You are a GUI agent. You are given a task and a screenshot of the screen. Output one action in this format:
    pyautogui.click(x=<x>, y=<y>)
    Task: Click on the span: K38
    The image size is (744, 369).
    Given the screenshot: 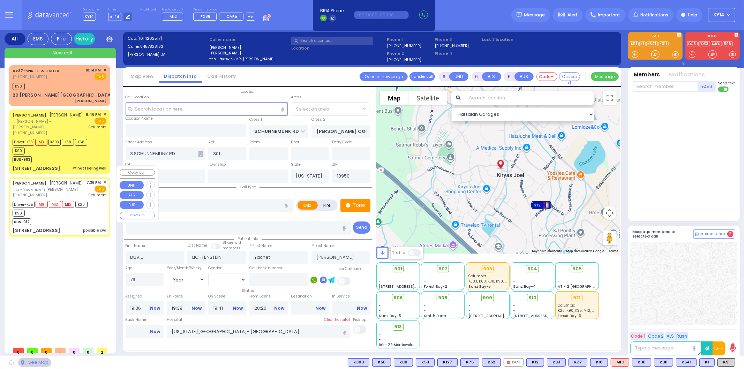 What is the action you would take?
    pyautogui.click(x=68, y=142)
    